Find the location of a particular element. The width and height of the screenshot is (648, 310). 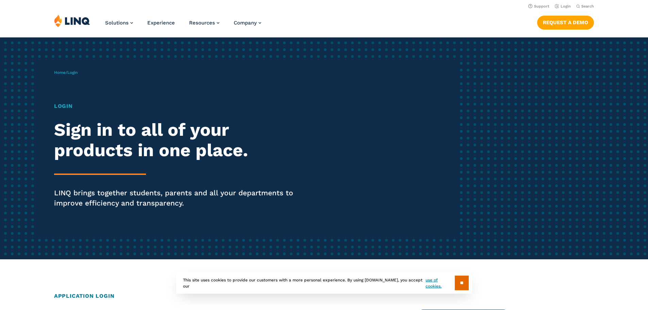

a: use of cookies. is located at coordinates (440, 283).